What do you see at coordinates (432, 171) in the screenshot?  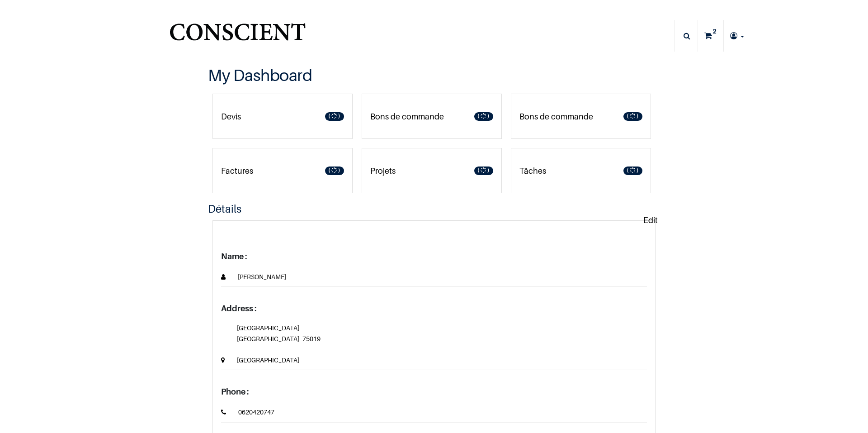 I see `a: Projets` at bounding box center [432, 171].